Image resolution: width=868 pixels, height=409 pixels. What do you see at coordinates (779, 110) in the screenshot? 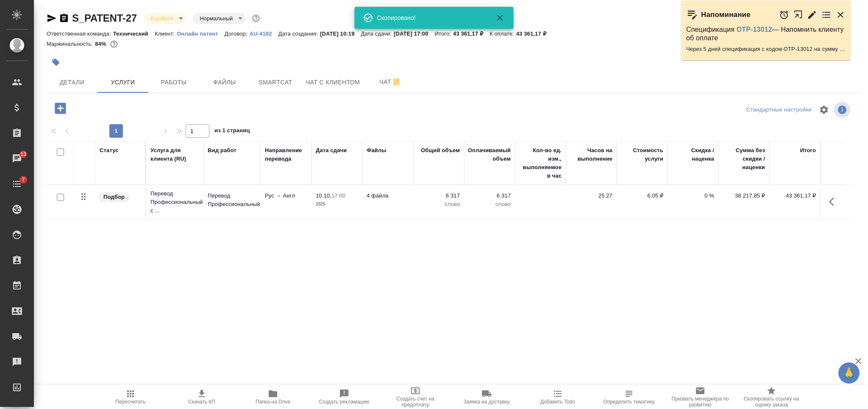
I see `div: split button` at bounding box center [779, 110].